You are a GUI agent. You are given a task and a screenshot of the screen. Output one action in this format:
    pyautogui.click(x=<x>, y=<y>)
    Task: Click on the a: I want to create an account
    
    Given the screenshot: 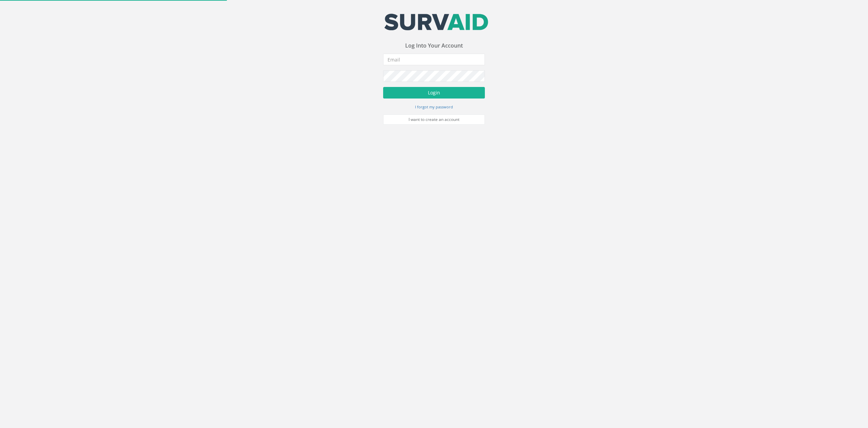 What is the action you would take?
    pyautogui.click(x=434, y=120)
    